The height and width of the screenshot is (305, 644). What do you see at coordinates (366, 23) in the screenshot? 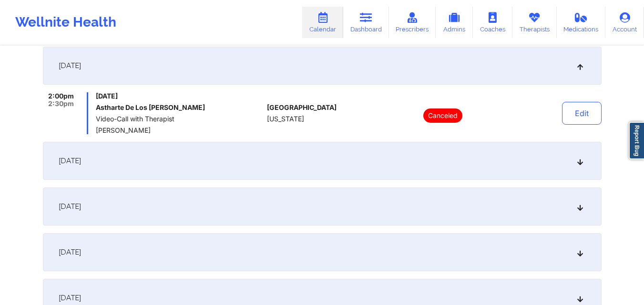
I see `a: Dashboard` at bounding box center [366, 23].